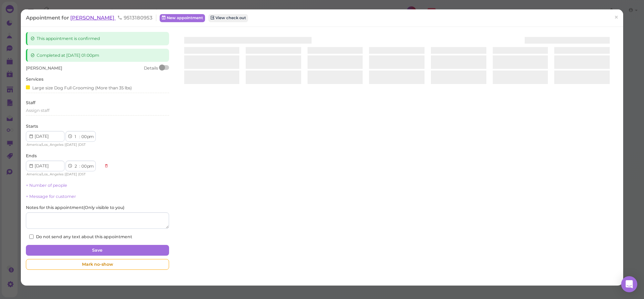  What do you see at coordinates (151, 68) in the screenshot?
I see `div: Details` at bounding box center [151, 68].